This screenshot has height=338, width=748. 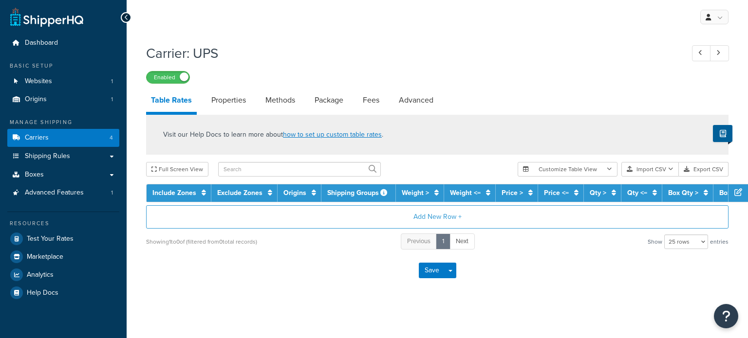 What do you see at coordinates (63, 175) in the screenshot?
I see `a: Boxes` at bounding box center [63, 175].